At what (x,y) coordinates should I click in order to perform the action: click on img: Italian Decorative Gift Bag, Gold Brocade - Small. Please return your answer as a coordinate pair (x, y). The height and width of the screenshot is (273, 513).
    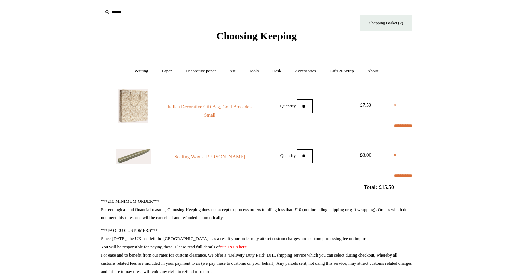
    Looking at the image, I should click on (133, 106).